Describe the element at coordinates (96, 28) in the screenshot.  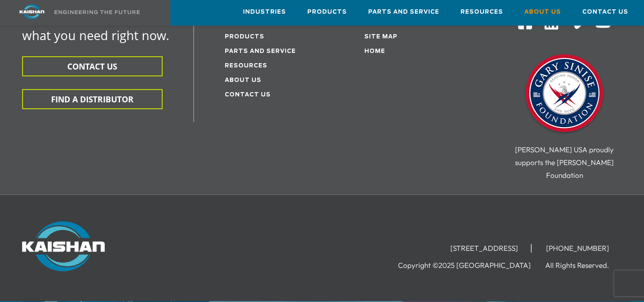
I see `span: Connect with us and find what you need right now.` at that location.